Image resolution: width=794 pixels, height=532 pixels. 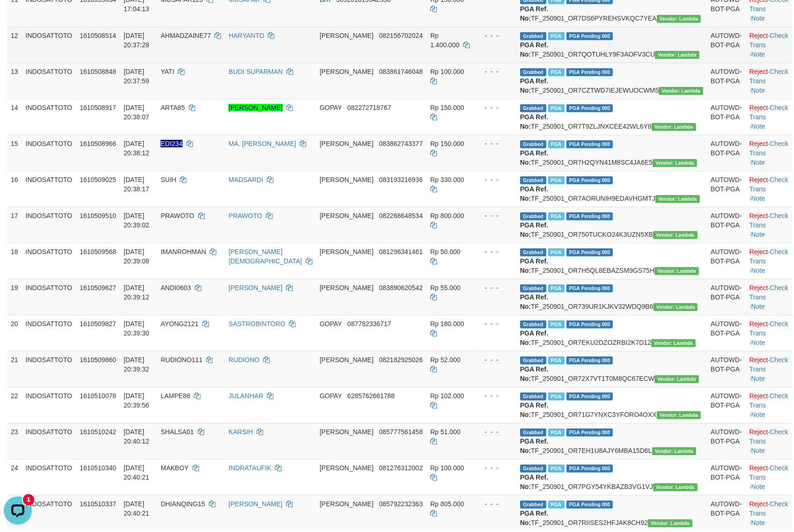 I want to click on span: Rp 55.000, so click(x=445, y=288).